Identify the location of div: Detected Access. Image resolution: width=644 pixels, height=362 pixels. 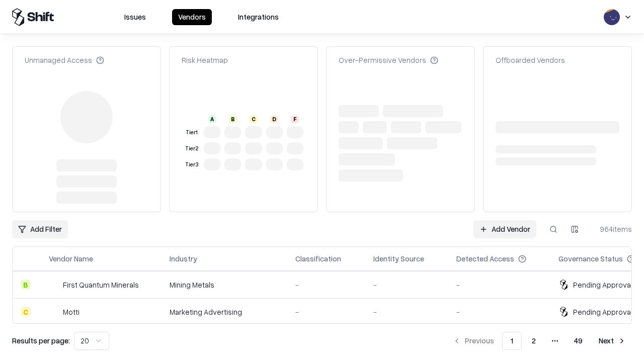
(485, 258).